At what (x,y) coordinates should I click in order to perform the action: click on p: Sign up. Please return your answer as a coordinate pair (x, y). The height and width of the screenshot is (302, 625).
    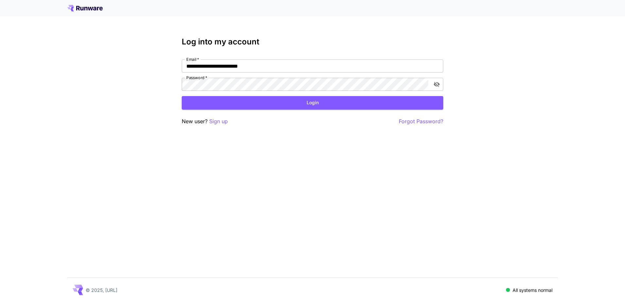
    Looking at the image, I should click on (218, 121).